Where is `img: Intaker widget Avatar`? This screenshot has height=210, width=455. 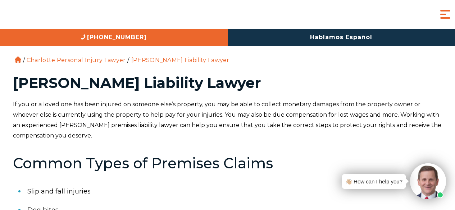
img: Intaker widget Avatar is located at coordinates (428, 182).